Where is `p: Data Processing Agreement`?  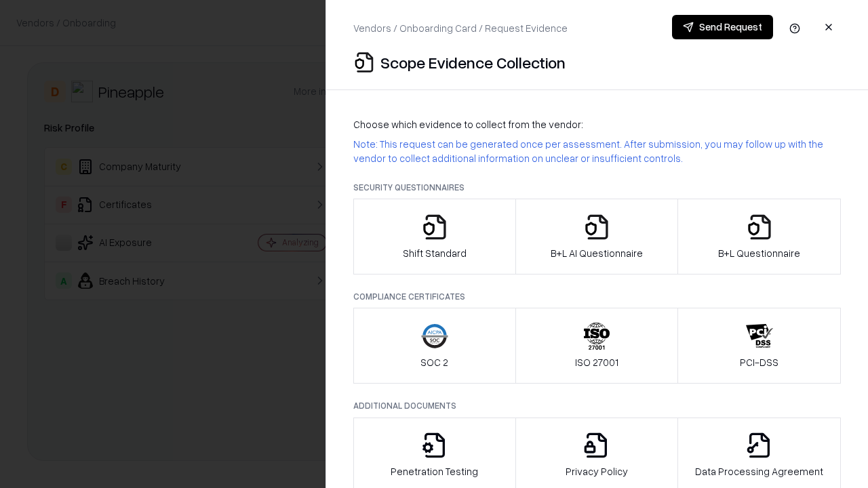 p: Data Processing Agreement is located at coordinates (758, 471).